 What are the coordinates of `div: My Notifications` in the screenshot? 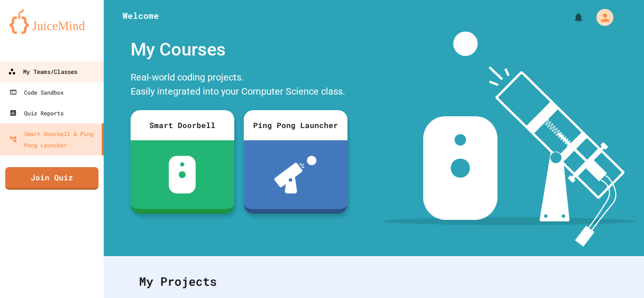 It's located at (571, 17).